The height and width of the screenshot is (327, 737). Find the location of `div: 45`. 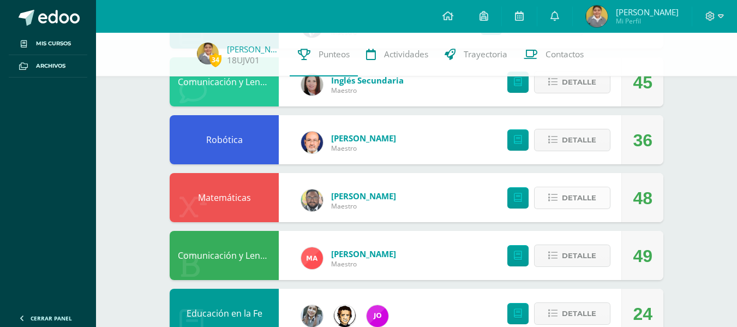

div: 45 is located at coordinates (642, 82).